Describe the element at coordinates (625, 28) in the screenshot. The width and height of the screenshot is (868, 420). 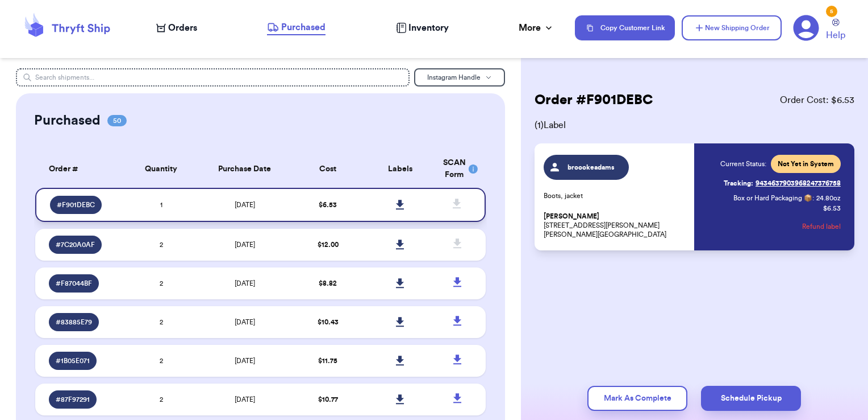
I see `button: Copy Customer Link` at that location.